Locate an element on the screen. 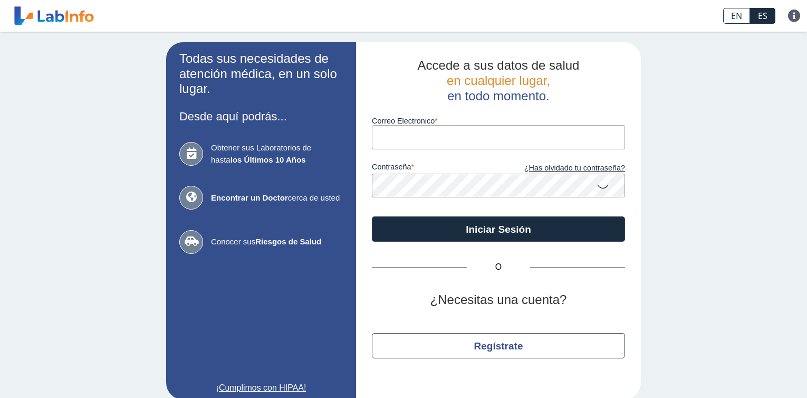  b: los Últimos 10 Años is located at coordinates (268, 159).